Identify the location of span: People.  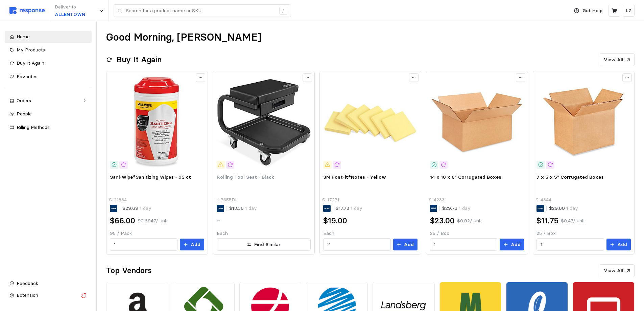
(24, 114).